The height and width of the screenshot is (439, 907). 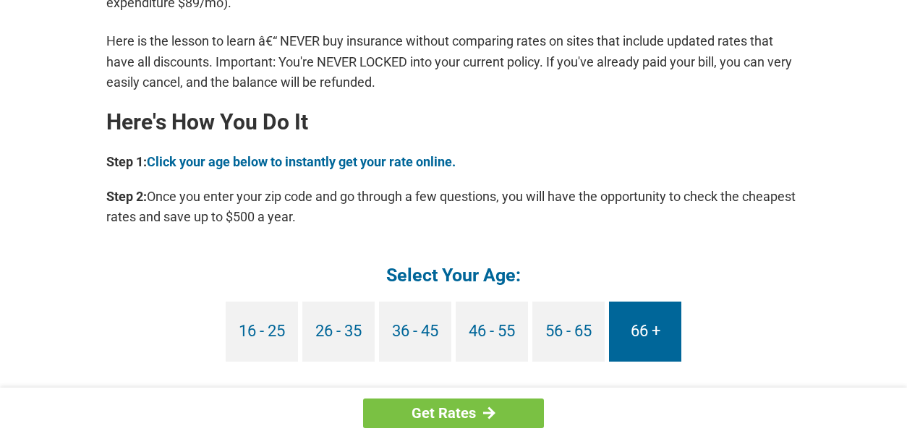 What do you see at coordinates (568, 331) in the screenshot?
I see `a: 56 - 65` at bounding box center [568, 331].